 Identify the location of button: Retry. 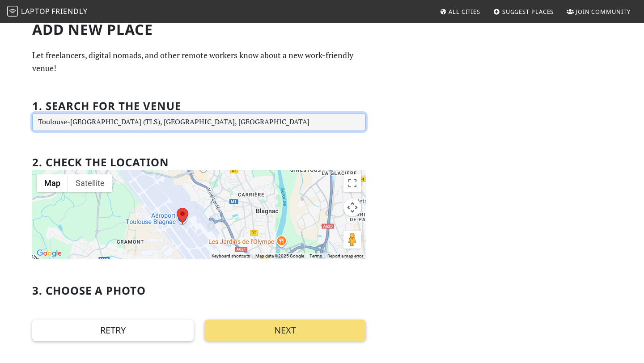
(113, 330).